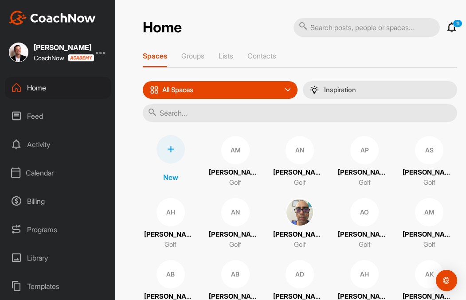 The height and width of the screenshot is (300, 466). Describe the element at coordinates (446, 281) in the screenshot. I see `div: Open Intercom Messenger` at that location.